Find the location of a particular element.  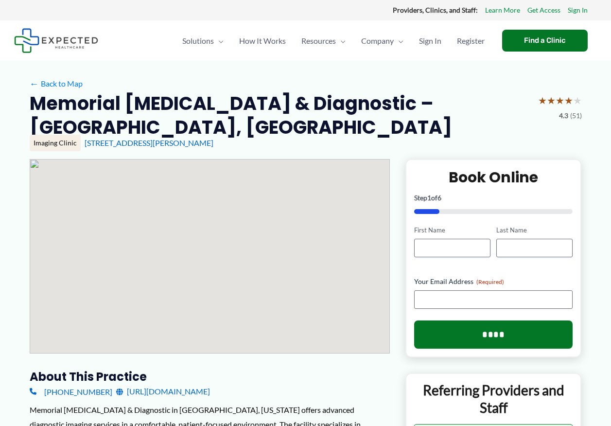

h2: Book Online is located at coordinates (493, 177).